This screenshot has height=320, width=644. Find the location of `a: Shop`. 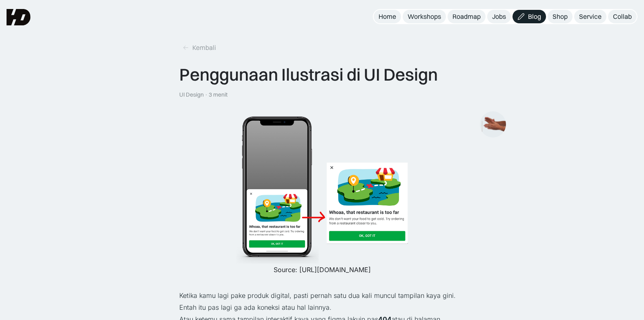

a: Shop is located at coordinates (560, 16).